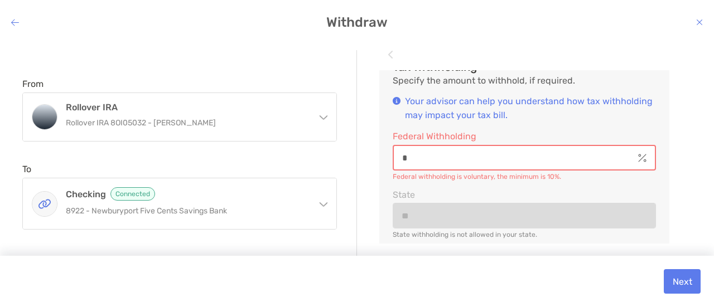 This screenshot has width=714, height=307. Describe the element at coordinates (397, 101) in the screenshot. I see `img: Info Notification` at that location.